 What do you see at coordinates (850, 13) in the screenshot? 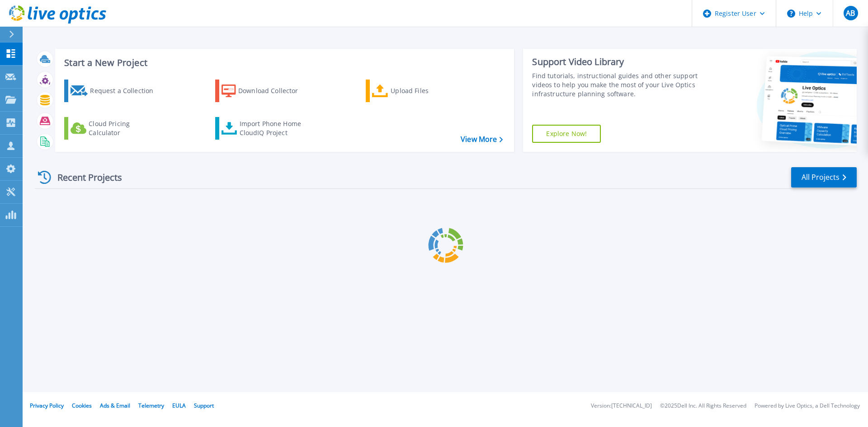
I see `span: AB` at bounding box center [850, 13].